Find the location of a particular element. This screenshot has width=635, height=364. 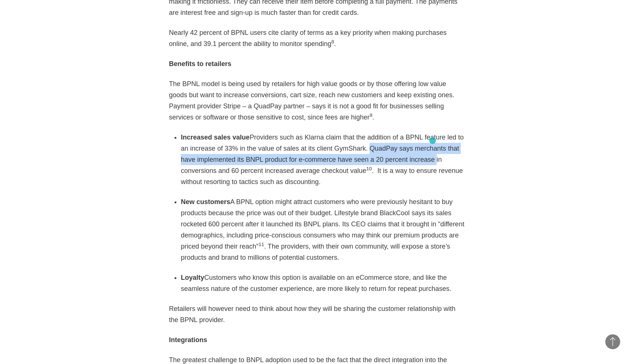

span: Back to Top is located at coordinates (613, 342).